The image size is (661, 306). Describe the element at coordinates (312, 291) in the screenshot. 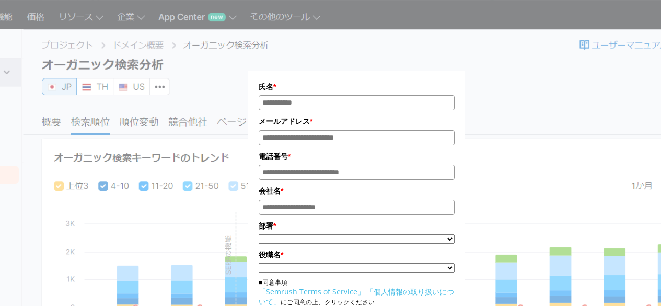

I see `a: 「Semrush Terms of Service」` at that location.